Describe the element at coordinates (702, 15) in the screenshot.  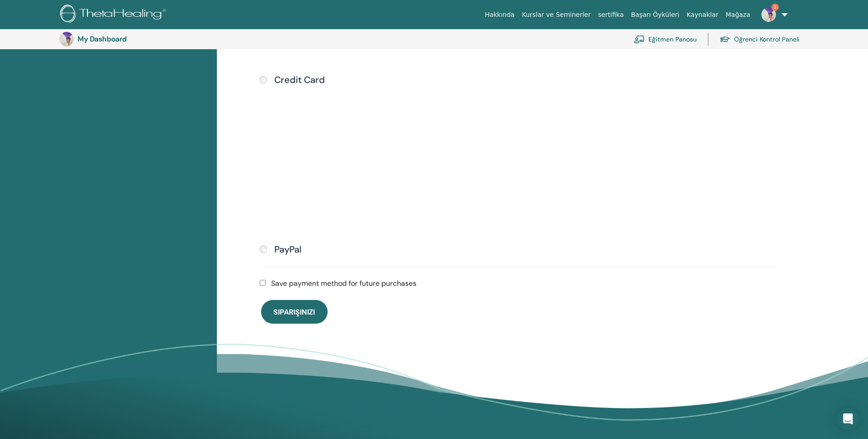
I see `a: Kaynaklar` at that location.